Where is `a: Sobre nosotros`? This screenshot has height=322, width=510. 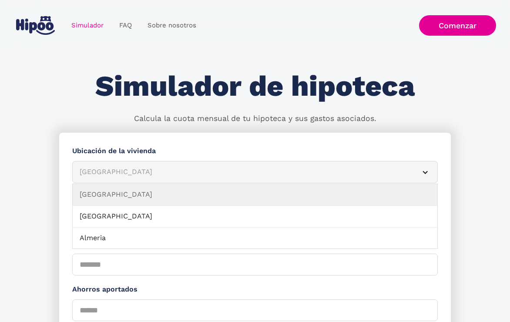
a: Sobre nosotros is located at coordinates (172, 25).